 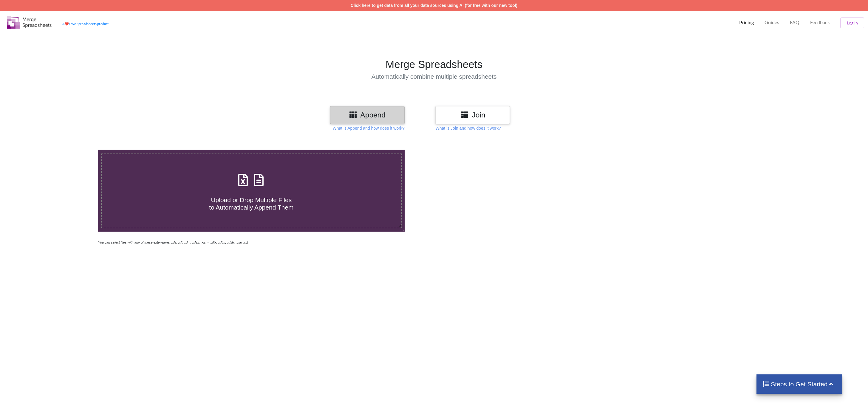 What do you see at coordinates (473, 115) in the screenshot?
I see `h3: Join` at bounding box center [473, 115].